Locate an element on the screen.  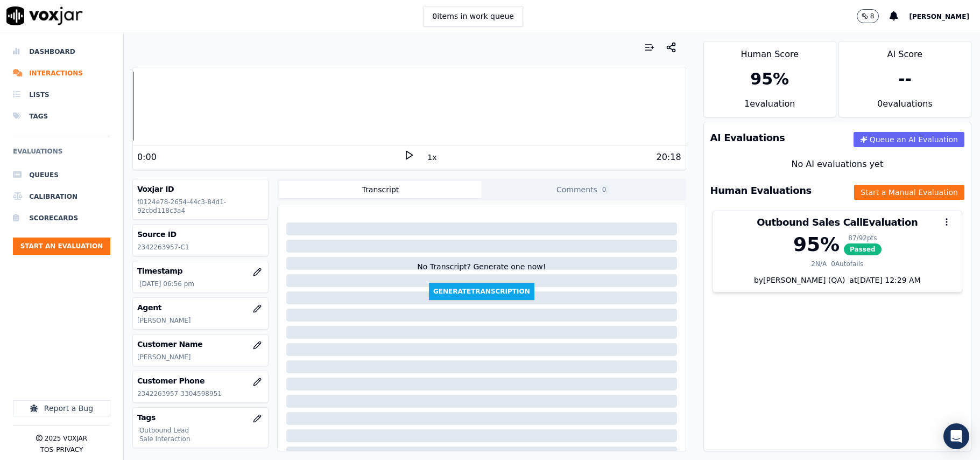
div: No Transcript? Generate one now! is located at coordinates (481, 272).